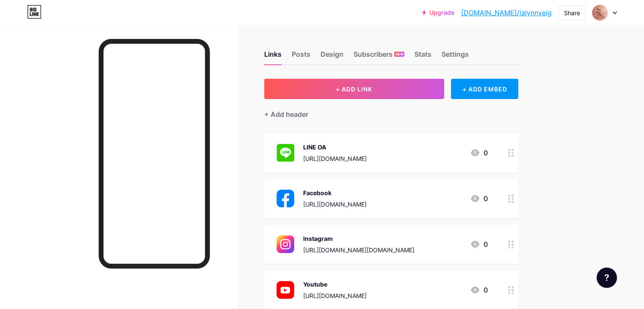 Image resolution: width=644 pixels, height=309 pixels. I want to click on img: Youtube, so click(286, 290).